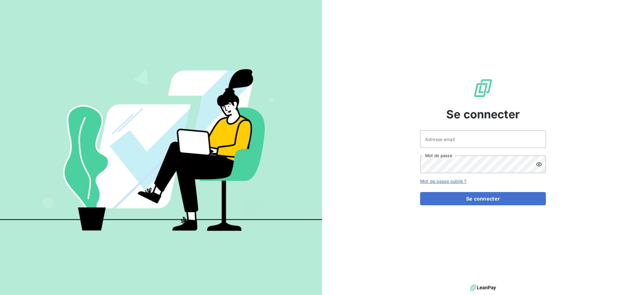 The image size is (644, 295). What do you see at coordinates (483, 88) in the screenshot?
I see `img: Logo LeanPay` at bounding box center [483, 88].